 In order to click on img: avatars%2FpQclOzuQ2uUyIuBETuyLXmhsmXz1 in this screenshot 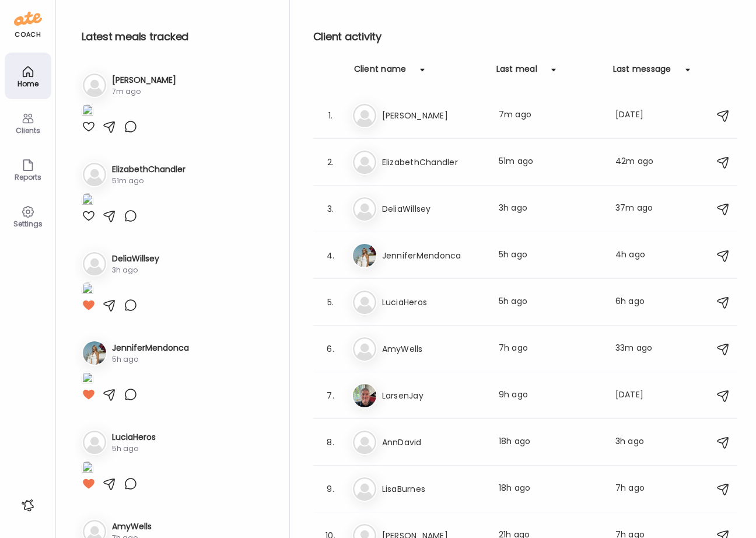, I will do `click(365, 395)`.